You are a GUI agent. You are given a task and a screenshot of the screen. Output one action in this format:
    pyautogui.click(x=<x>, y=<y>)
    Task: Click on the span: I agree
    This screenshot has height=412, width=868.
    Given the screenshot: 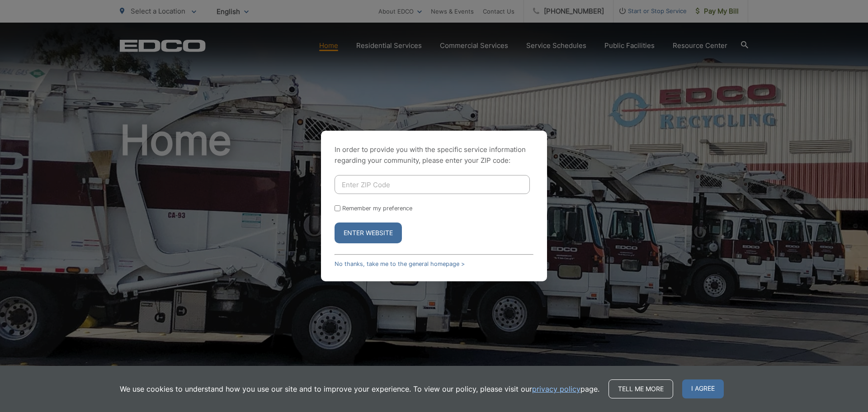 What is the action you would take?
    pyautogui.click(x=703, y=389)
    